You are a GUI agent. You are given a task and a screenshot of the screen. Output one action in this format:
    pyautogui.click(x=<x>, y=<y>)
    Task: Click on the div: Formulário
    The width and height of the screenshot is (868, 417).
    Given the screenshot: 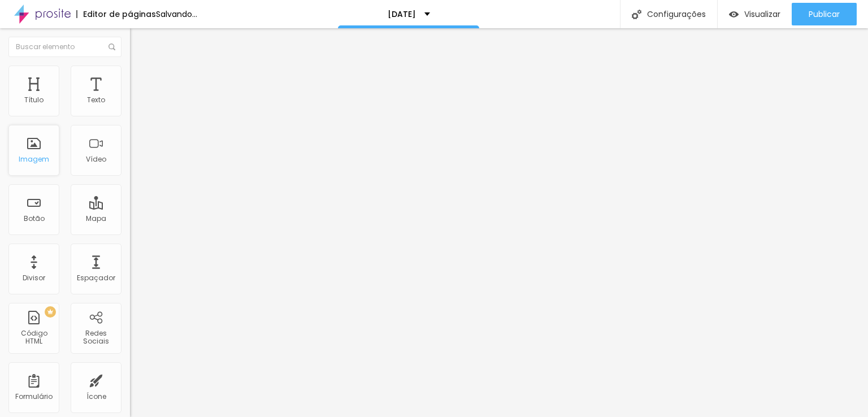 What is the action you would take?
    pyautogui.click(x=34, y=397)
    